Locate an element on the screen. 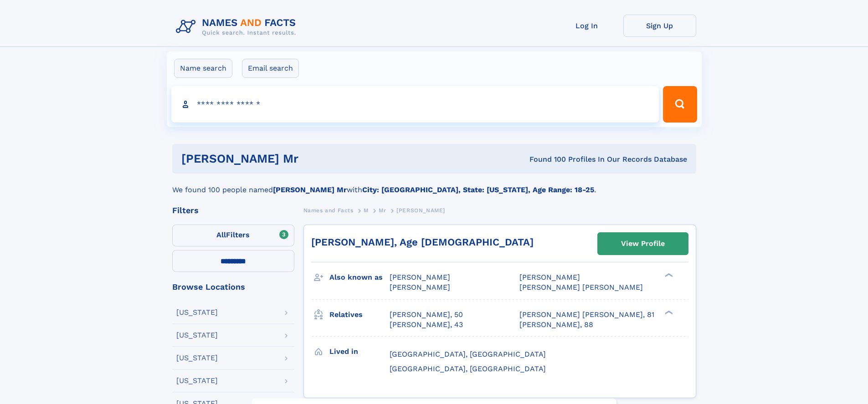  a: Names and Facts is located at coordinates (328, 210).